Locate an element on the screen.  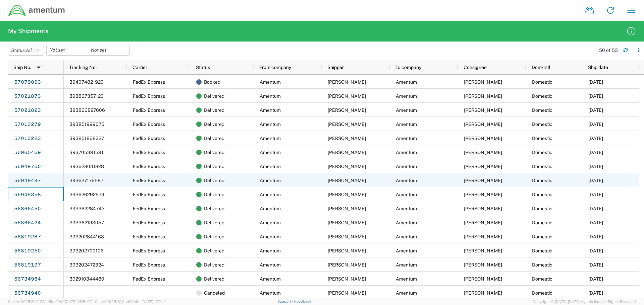
a: 57021823 is located at coordinates (27, 110).